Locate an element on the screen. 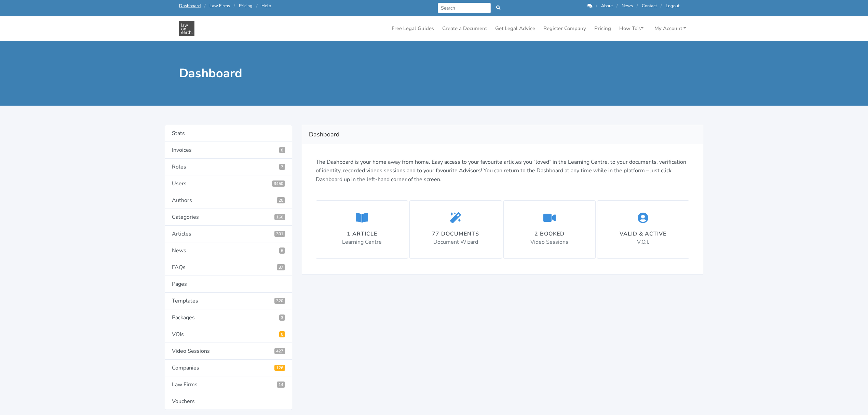 The height and width of the screenshot is (415, 868). span: 3 is located at coordinates (282, 318).